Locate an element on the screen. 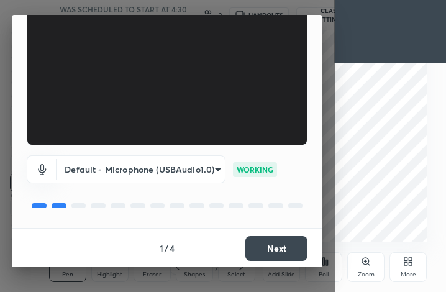 This screenshot has height=292, width=446. h4: 1 is located at coordinates (162, 248).